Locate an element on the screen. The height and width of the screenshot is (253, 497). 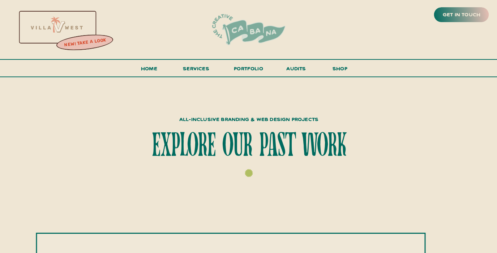
h3: new! take a look is located at coordinates (85, 43).